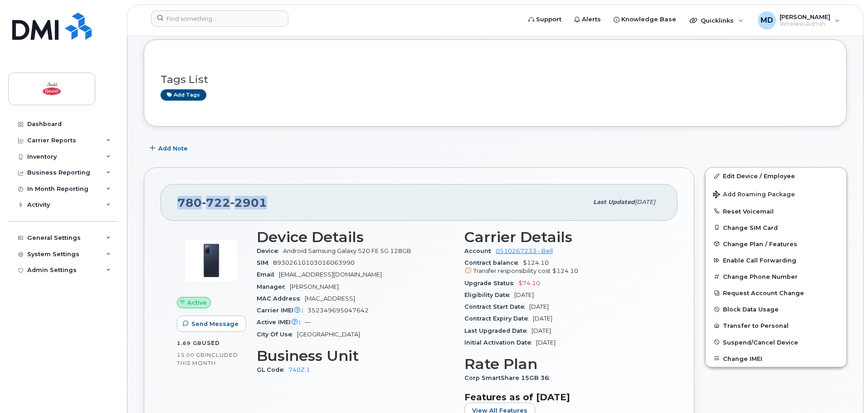  What do you see at coordinates (716, 20) in the screenshot?
I see `div: Quicklinks` at bounding box center [716, 20].